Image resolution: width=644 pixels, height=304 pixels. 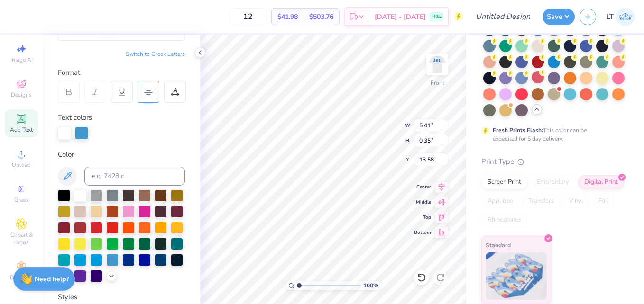 I want to click on img: Lauren Templeton, so click(x=625, y=17).